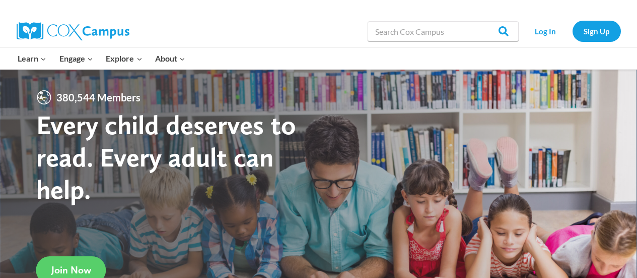 Image resolution: width=637 pixels, height=278 pixels. Describe the element at coordinates (98, 97) in the screenshot. I see `span: 380,544 Members` at that location.